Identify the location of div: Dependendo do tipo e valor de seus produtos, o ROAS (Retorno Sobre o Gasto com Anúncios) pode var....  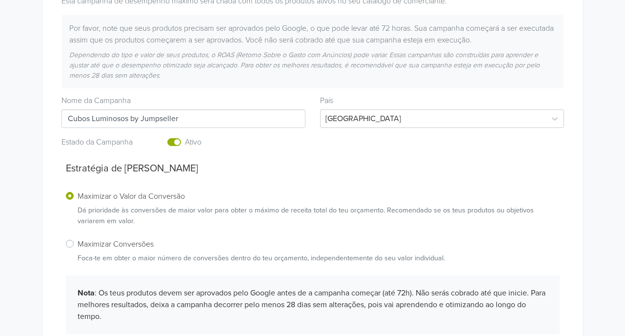
(313, 65).